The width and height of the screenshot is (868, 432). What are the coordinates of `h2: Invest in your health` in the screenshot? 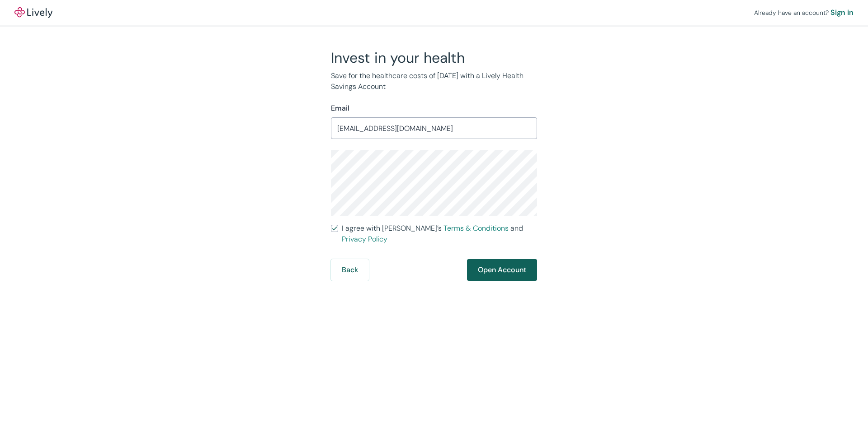 It's located at (434, 58).